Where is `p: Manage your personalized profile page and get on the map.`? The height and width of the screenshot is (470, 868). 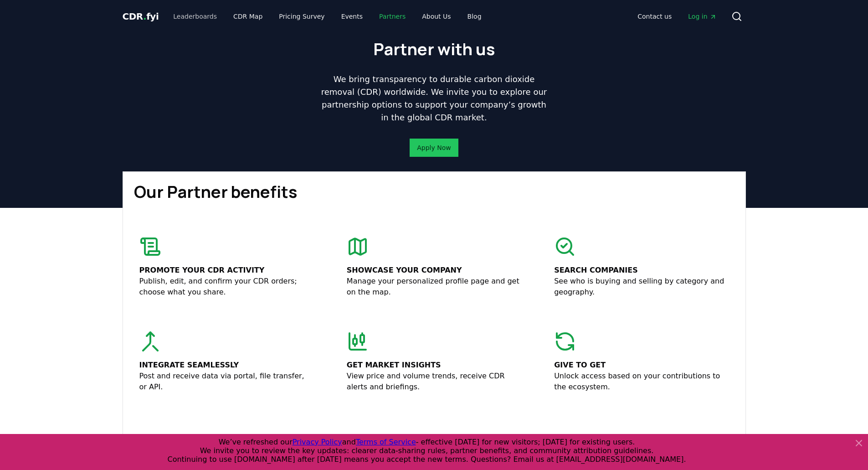 p: Manage your personalized profile page and get on the map. is located at coordinates (434, 286).